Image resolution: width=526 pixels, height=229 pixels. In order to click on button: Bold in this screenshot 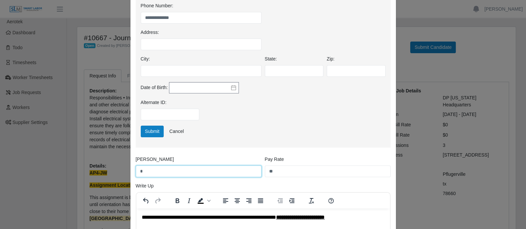, I will do `click(177, 201)`.